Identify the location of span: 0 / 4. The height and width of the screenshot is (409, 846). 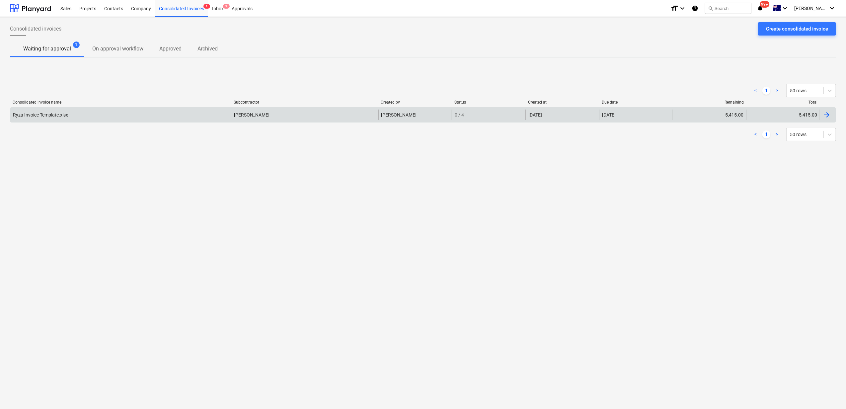
(459, 115).